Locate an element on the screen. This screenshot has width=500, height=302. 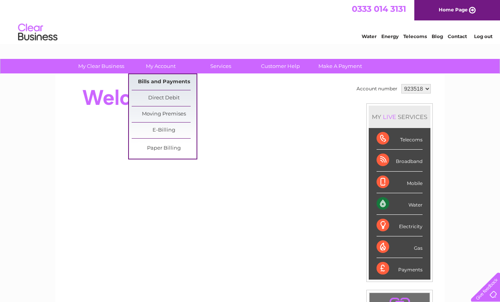
a: Moving Premises is located at coordinates (164, 114).